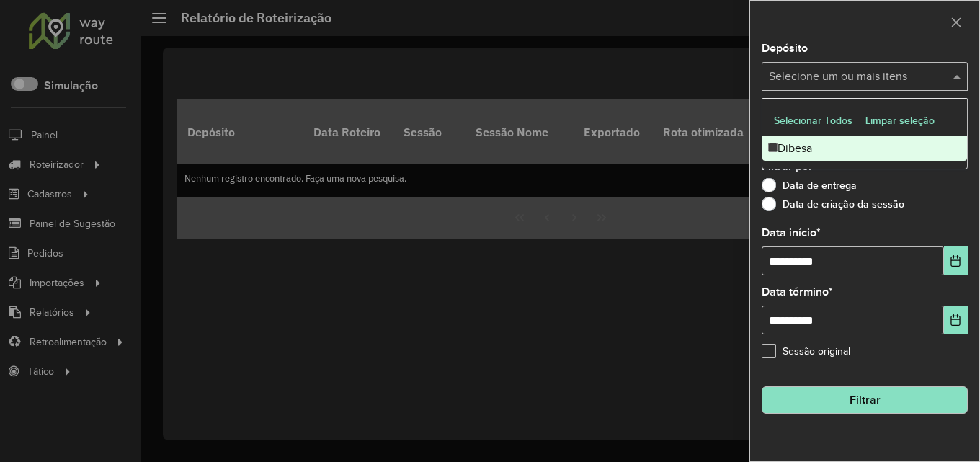 Image resolution: width=980 pixels, height=462 pixels. I want to click on label: Data de entrega, so click(810, 186).